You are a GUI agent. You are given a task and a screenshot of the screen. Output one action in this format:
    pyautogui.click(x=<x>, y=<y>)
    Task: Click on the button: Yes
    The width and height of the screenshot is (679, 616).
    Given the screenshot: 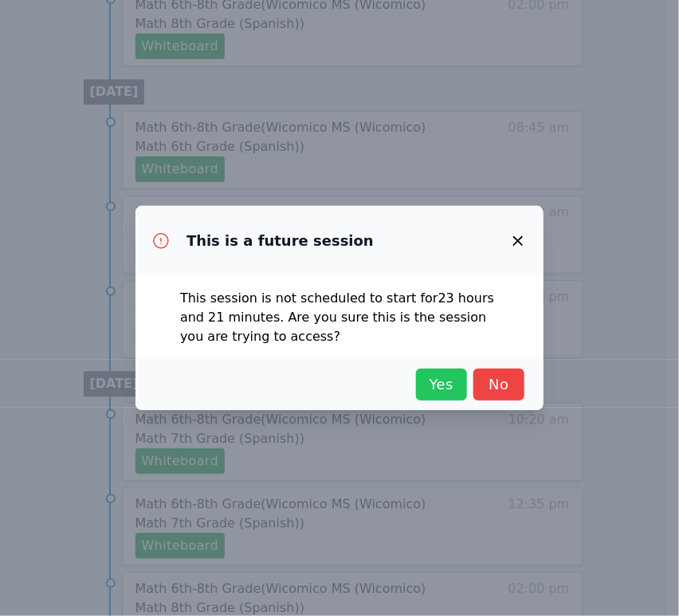 What is the action you would take?
    pyautogui.click(x=442, y=385)
    